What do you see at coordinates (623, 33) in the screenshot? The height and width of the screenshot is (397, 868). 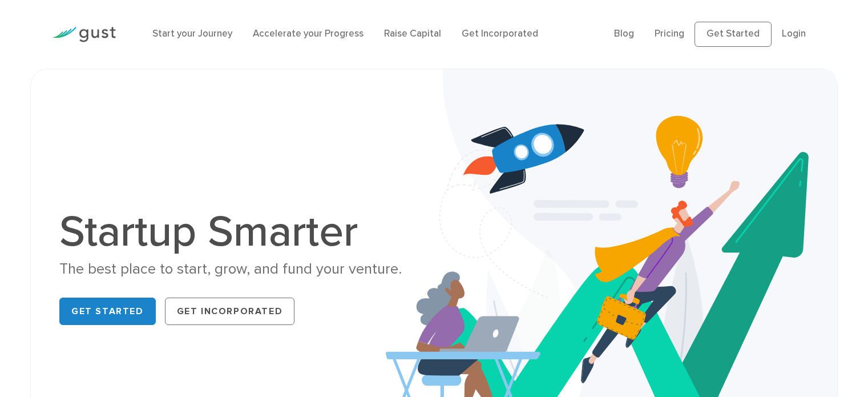 I see `a: Blog` at bounding box center [623, 33].